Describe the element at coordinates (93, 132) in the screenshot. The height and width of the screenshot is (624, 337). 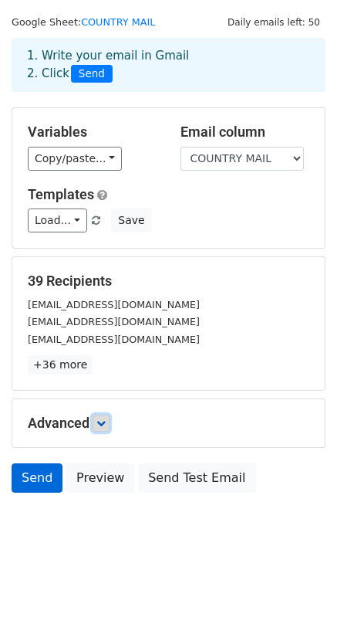
I see `h5: Variables` at that location.